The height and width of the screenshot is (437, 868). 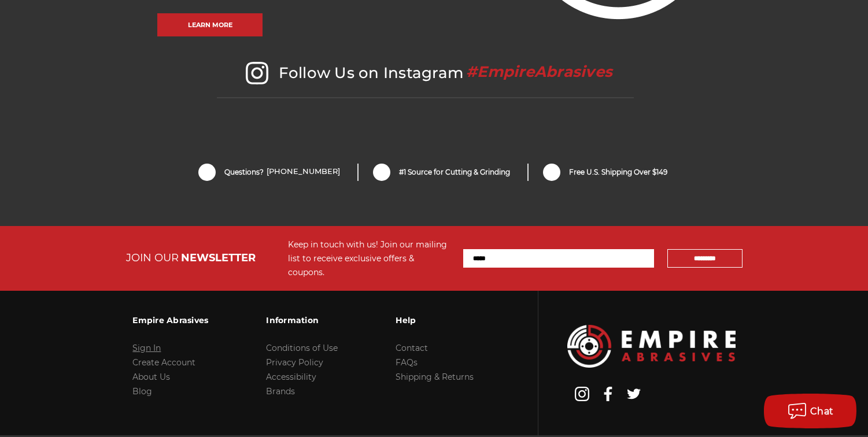 What do you see at coordinates (411, 348) in the screenshot?
I see `a: Contact` at bounding box center [411, 348].